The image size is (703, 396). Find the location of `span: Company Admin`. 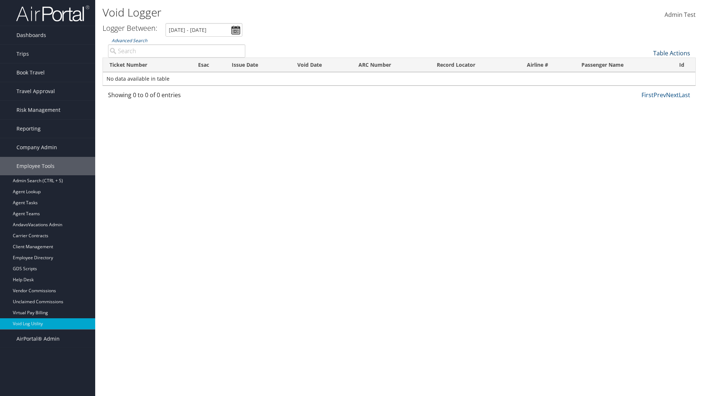

span: Company Admin is located at coordinates (37, 147).